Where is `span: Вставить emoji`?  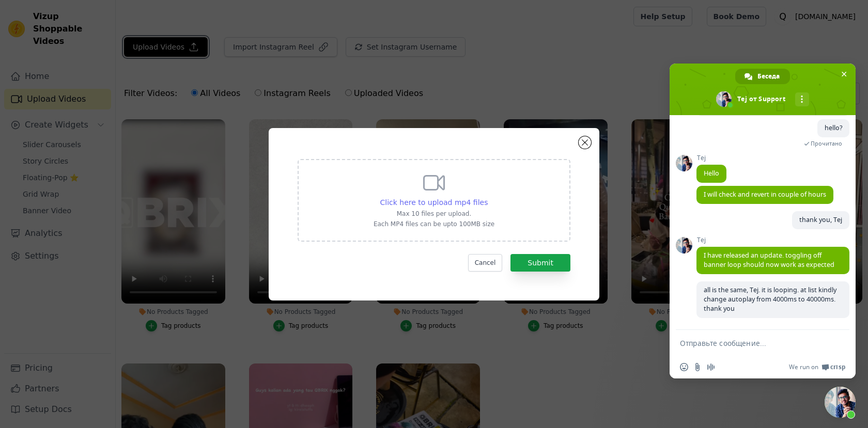 span: Вставить emoji is located at coordinates (684, 367).